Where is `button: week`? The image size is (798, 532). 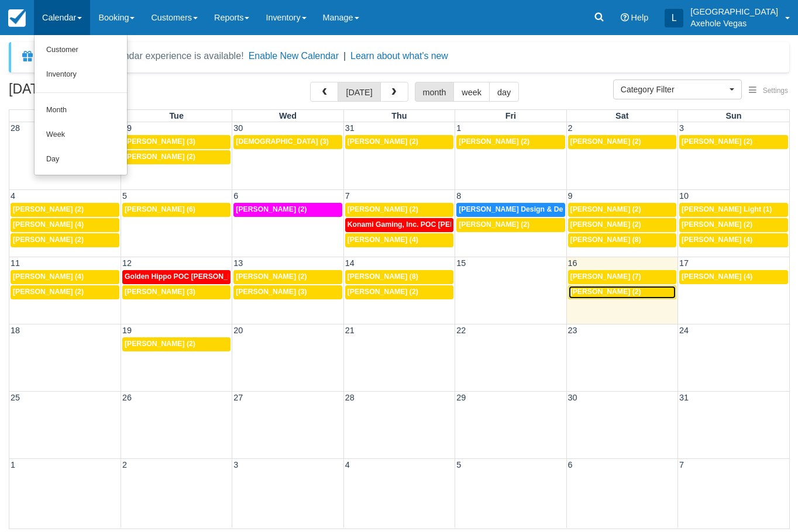 button: week is located at coordinates (472, 92).